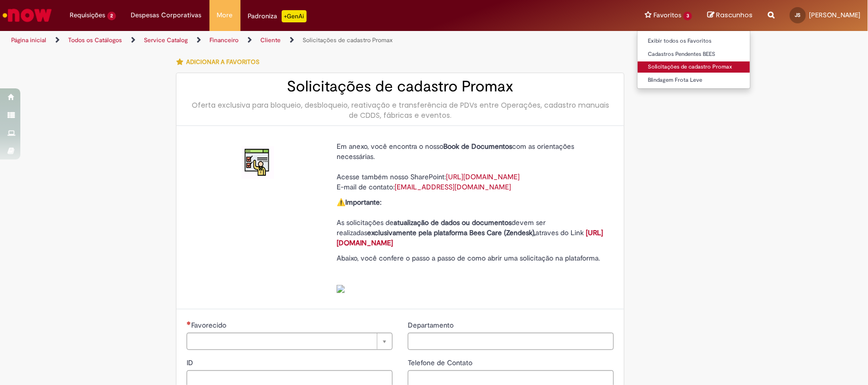 This screenshot has width=868, height=385. Describe the element at coordinates (95, 40) in the screenshot. I see `a: Todos os Catálogos` at that location.